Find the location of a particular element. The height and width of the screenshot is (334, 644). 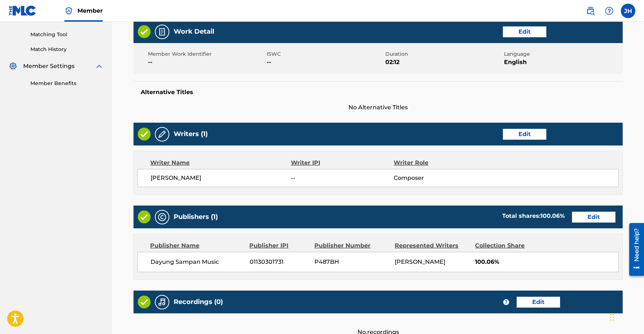

div: Open Resource Center is located at coordinates (13, 29).